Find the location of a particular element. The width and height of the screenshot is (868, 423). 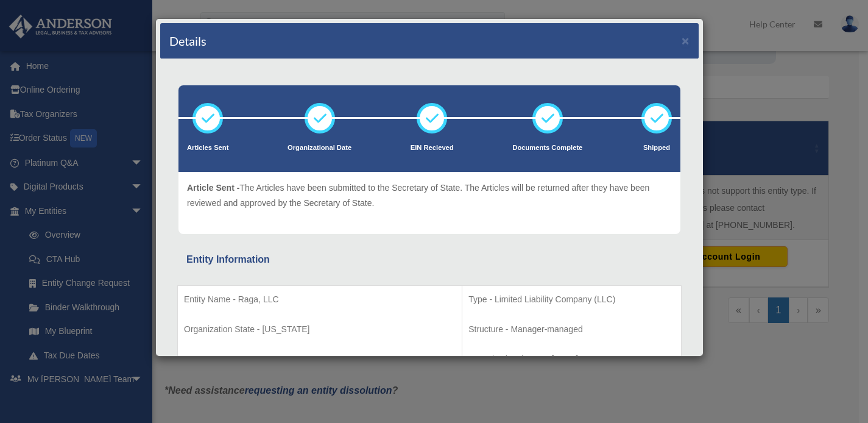

p: Articles Sent is located at coordinates (208, 148).